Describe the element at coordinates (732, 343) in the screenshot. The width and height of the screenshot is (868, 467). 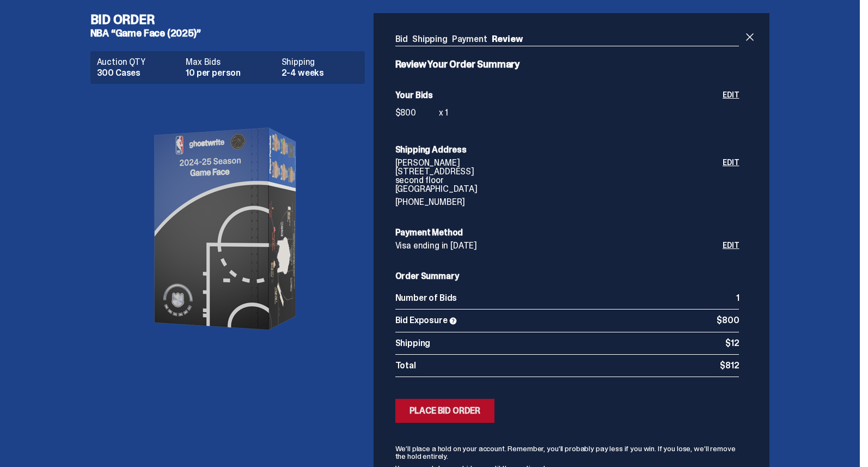
I see `p: $12` at that location.